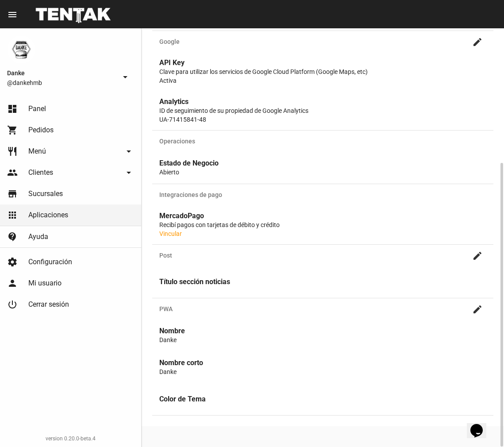 The height and width of the screenshot is (447, 504). Describe the element at coordinates (322, 111) in the screenshot. I see `p: ID de seguimiento de su propiedad de Google Analytics` at that location.